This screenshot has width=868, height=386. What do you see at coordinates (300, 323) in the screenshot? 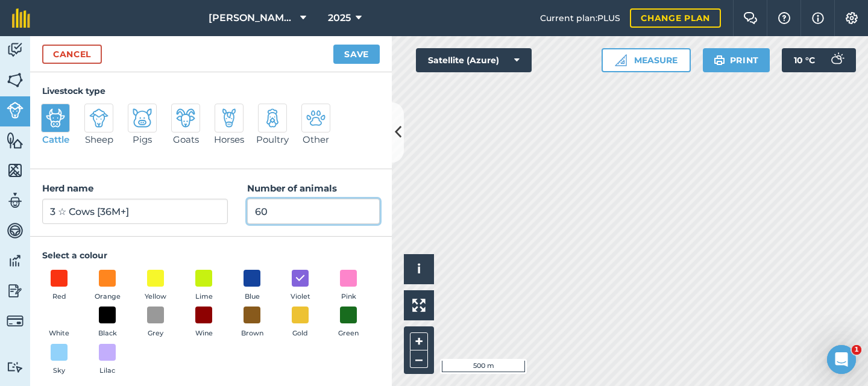
I see `button: Gold` at bounding box center [300, 323].